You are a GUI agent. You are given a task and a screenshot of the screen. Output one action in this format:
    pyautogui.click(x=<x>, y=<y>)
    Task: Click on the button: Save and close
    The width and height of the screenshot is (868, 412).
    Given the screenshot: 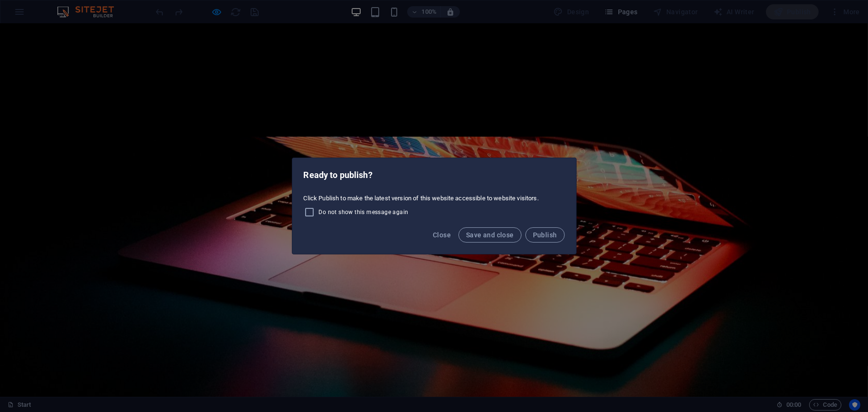 What is the action you would take?
    pyautogui.click(x=490, y=235)
    